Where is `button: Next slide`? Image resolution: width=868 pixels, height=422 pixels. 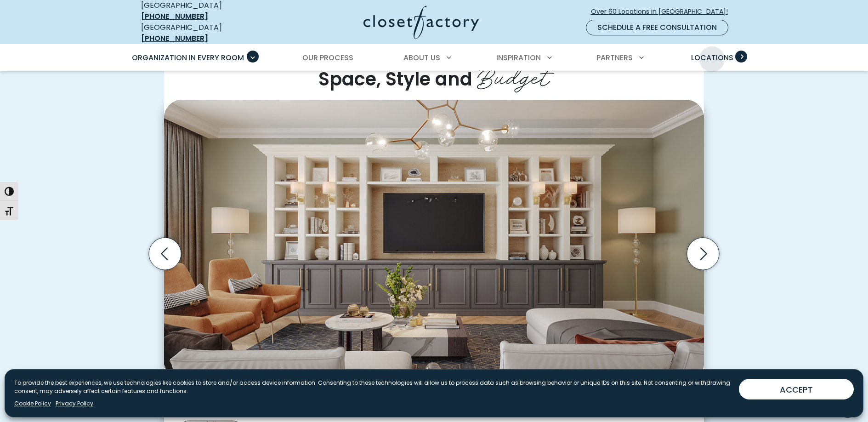 button: Next slide is located at coordinates (702, 254).